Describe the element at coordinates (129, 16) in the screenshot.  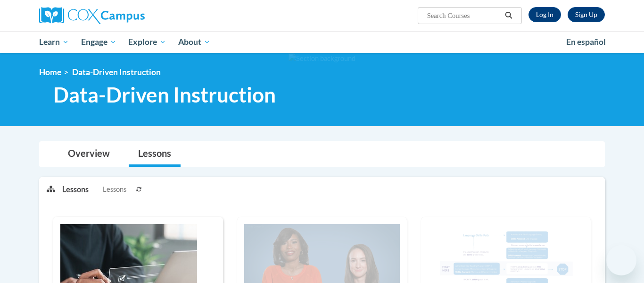
I see `a: Cox Campus` at that location.